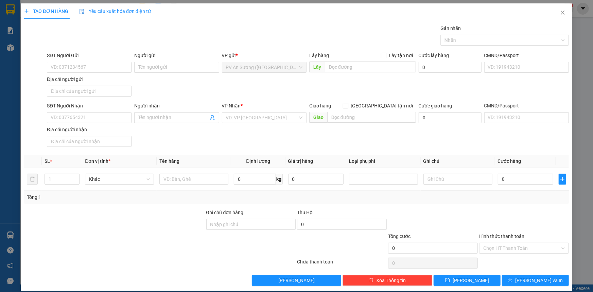  I want to click on img: icon, so click(82, 12).